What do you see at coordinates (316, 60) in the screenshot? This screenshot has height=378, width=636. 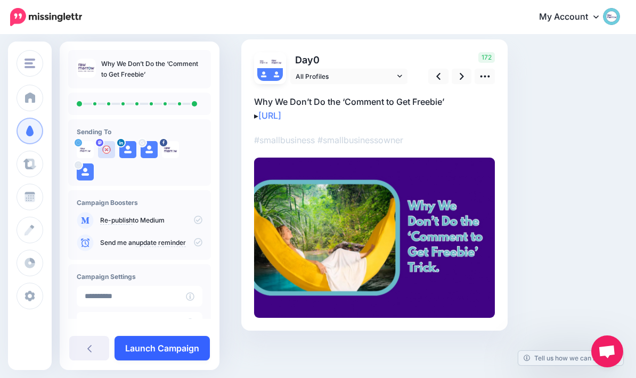 I see `span: 0` at bounding box center [316, 60].